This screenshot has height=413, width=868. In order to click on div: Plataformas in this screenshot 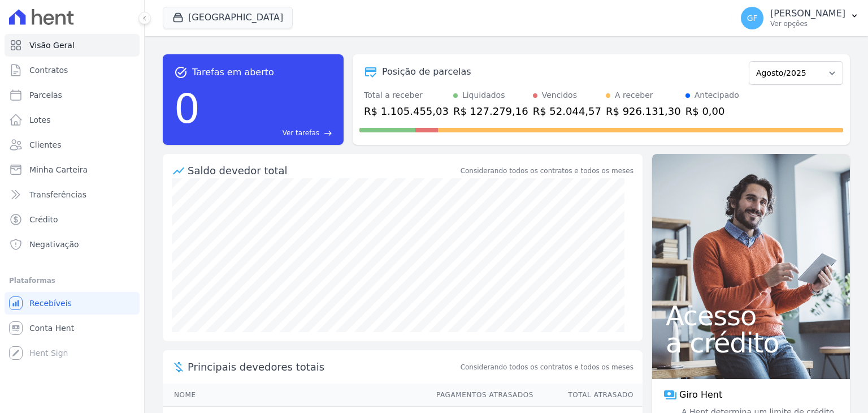, I will do `click(72, 280)`.